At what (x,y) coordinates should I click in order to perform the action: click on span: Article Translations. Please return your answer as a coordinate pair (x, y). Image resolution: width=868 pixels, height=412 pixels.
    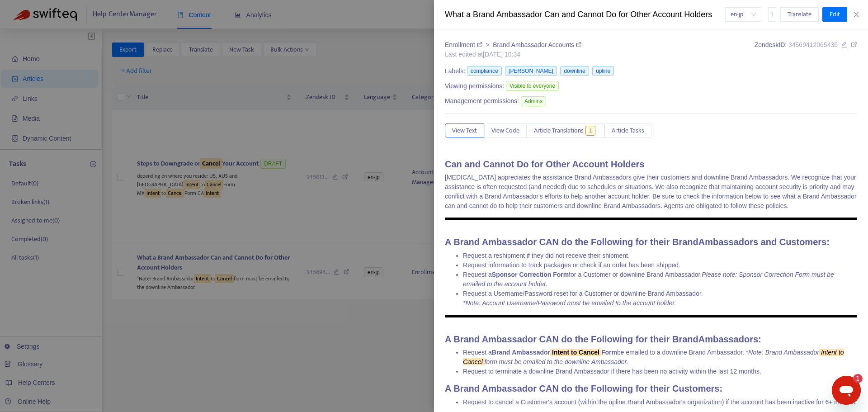
    Looking at the image, I should click on (559, 131).